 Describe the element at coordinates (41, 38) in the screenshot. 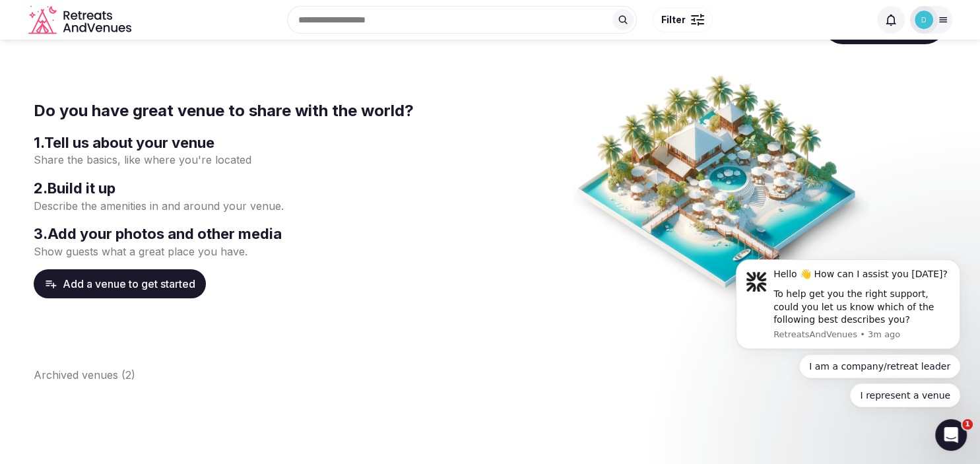

I see `img: Profile image for RetreatsAndVenues` at that location.